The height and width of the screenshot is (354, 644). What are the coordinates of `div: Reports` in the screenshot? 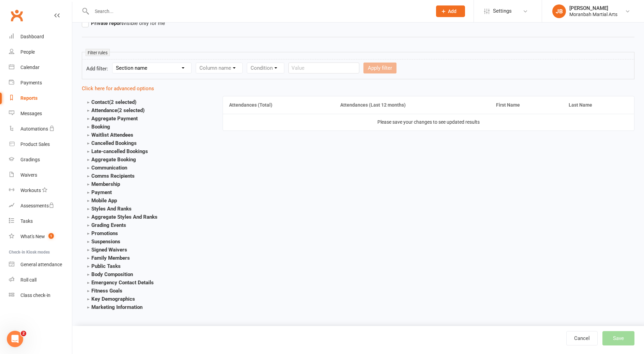 It's located at (29, 98).